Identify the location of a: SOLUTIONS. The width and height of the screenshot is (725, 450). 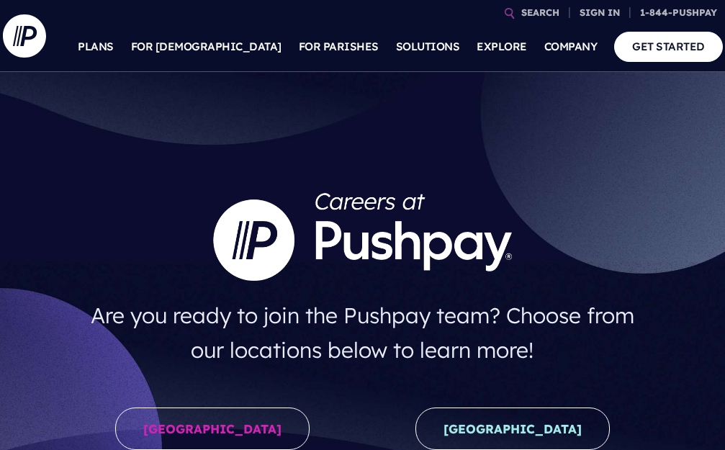
(428, 47).